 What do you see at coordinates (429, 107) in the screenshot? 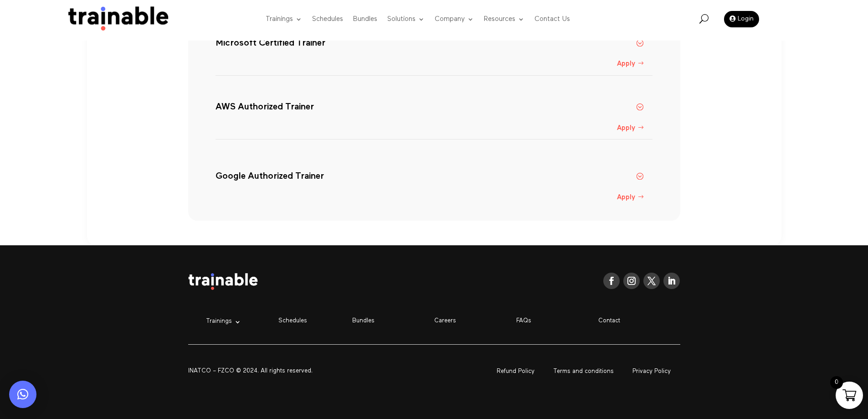
I see `h5: AWS Authorized Trainer` at bounding box center [429, 107].